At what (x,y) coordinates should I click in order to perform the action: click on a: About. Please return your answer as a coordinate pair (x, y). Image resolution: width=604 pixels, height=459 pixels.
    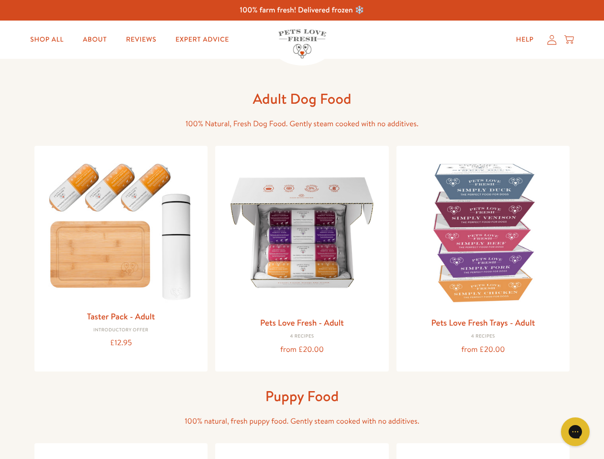
    Looking at the image, I should click on (95, 40).